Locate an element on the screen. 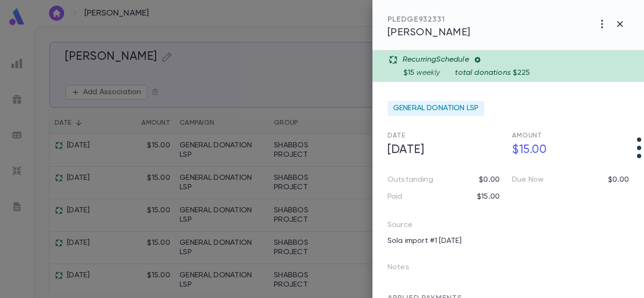 The image size is (644, 298). div: weekly is located at coordinates (521, 71).